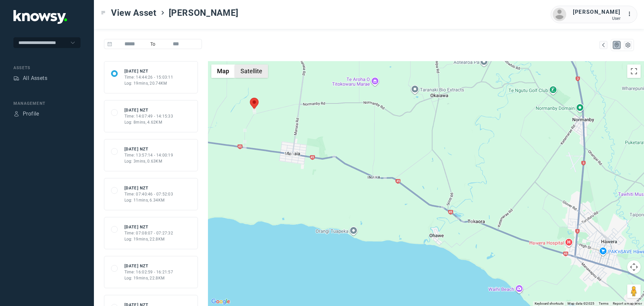 This screenshot has height=306, width=644. Describe the element at coordinates (223, 71) in the screenshot. I see `button: Show street map` at that location.